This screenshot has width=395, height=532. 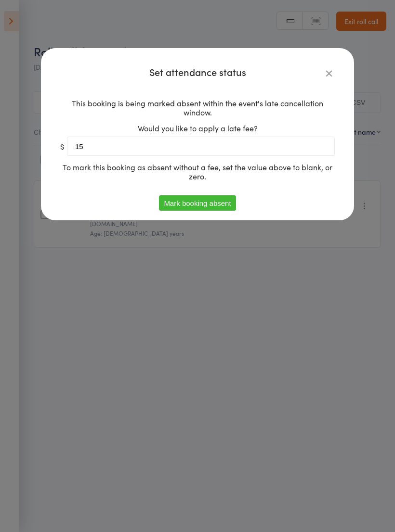 I want to click on button: Mark booking absent, so click(x=197, y=203).